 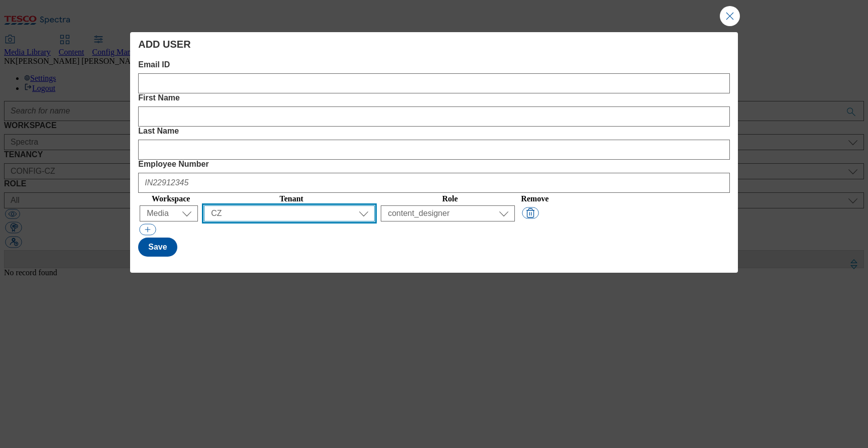 What do you see at coordinates (434, 98) in the screenshot?
I see `label: First Name` at bounding box center [434, 98].